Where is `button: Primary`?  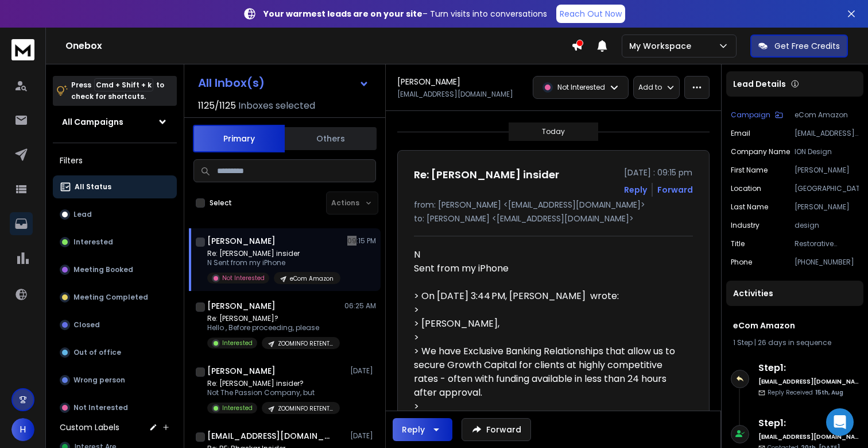
button: Primary is located at coordinates (239, 138).